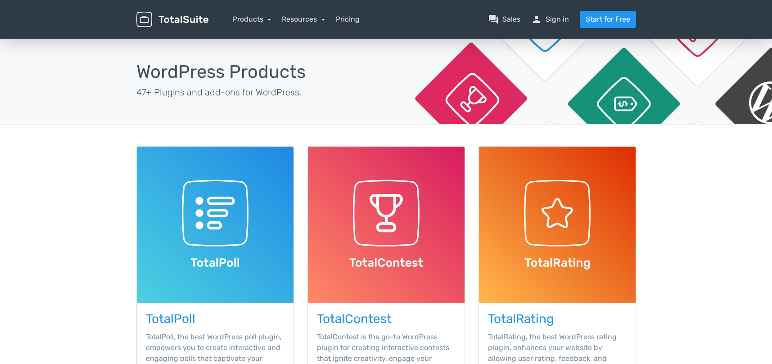  I want to click on a: question_answerSales, so click(504, 19).